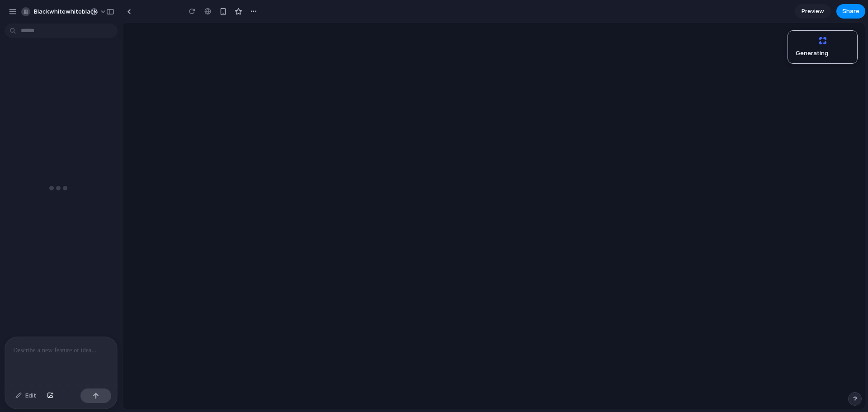 The height and width of the screenshot is (412, 868). I want to click on span: Preview, so click(813, 11).